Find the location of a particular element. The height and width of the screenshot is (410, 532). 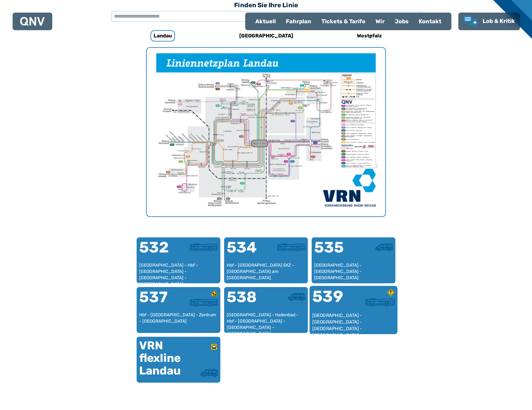

img: QNV Logo is located at coordinates (33, 21).